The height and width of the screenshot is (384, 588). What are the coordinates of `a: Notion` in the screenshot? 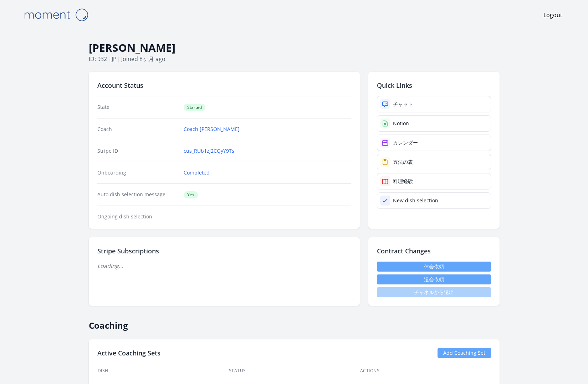 It's located at (434, 123).